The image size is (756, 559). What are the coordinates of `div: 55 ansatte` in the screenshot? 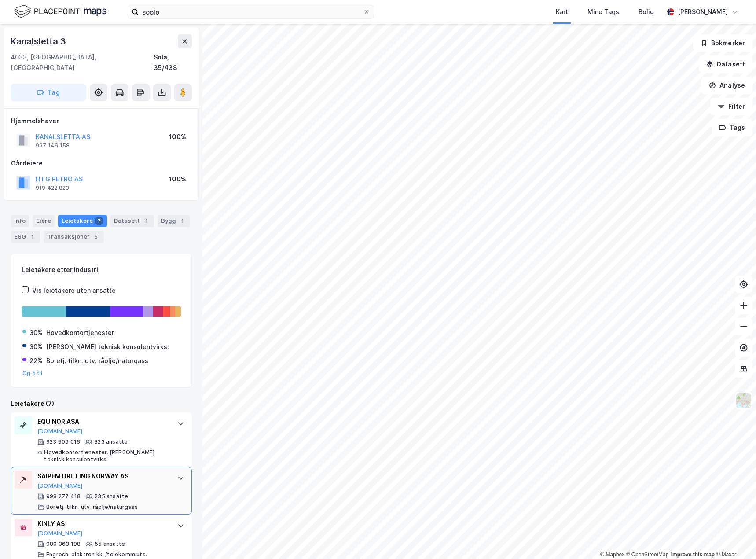 It's located at (110, 544).